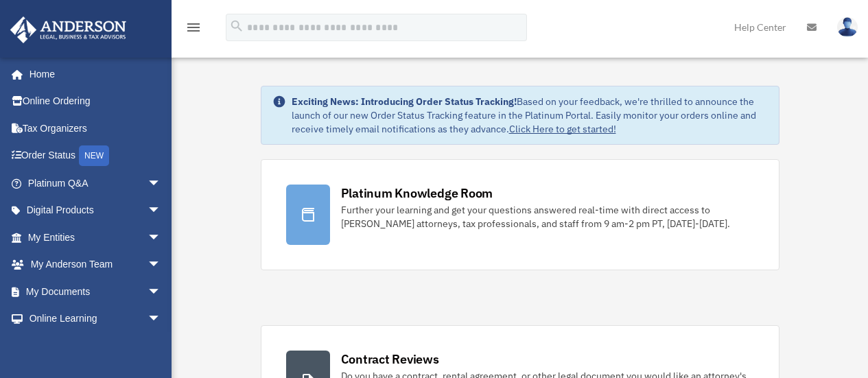 The image size is (868, 378). What do you see at coordinates (547, 217) in the screenshot?
I see `div: Further your learning and get your questions answered real-time with direct access to [PERSON_NAM...` at bounding box center [547, 217].